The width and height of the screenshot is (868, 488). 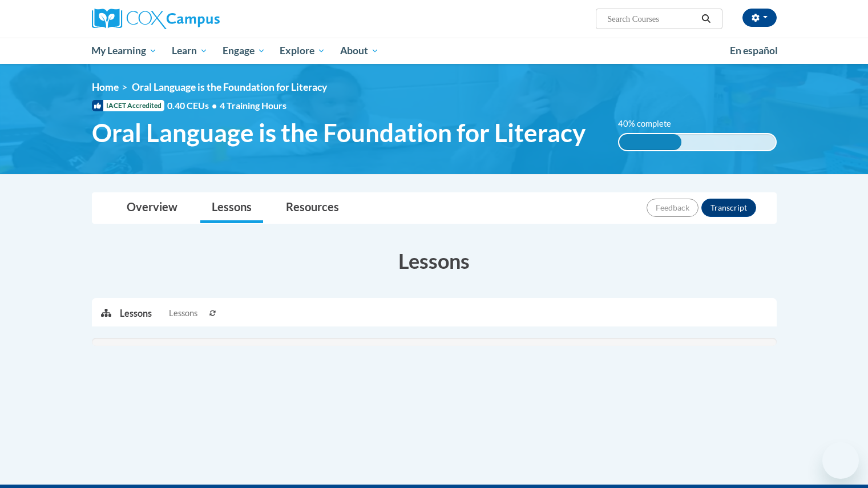 What do you see at coordinates (244, 51) in the screenshot?
I see `span: Engage` at bounding box center [244, 51].